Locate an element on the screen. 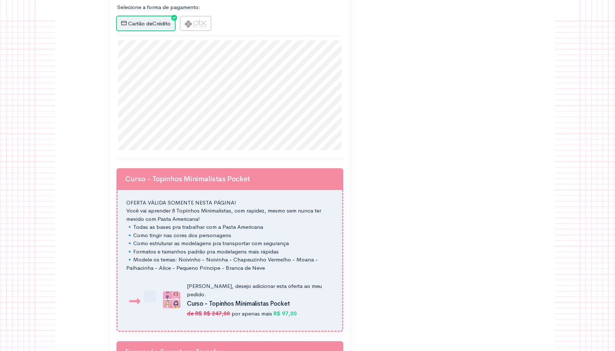 The height and width of the screenshot is (351, 615). strong: R$ 97,00 is located at coordinates (285, 313).